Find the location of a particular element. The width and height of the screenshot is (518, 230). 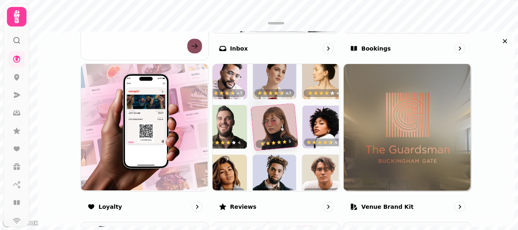

p: Bookings is located at coordinates (376, 49).